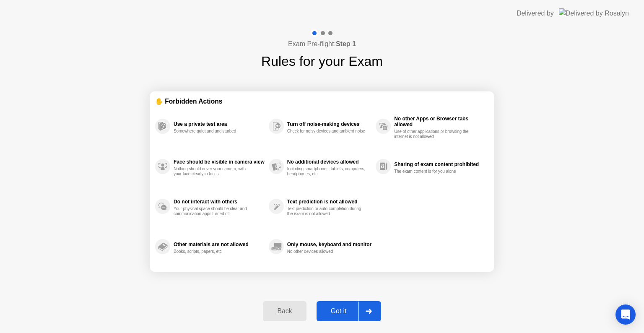  Describe the element at coordinates (284, 311) in the screenshot. I see `div: Back` at that location.